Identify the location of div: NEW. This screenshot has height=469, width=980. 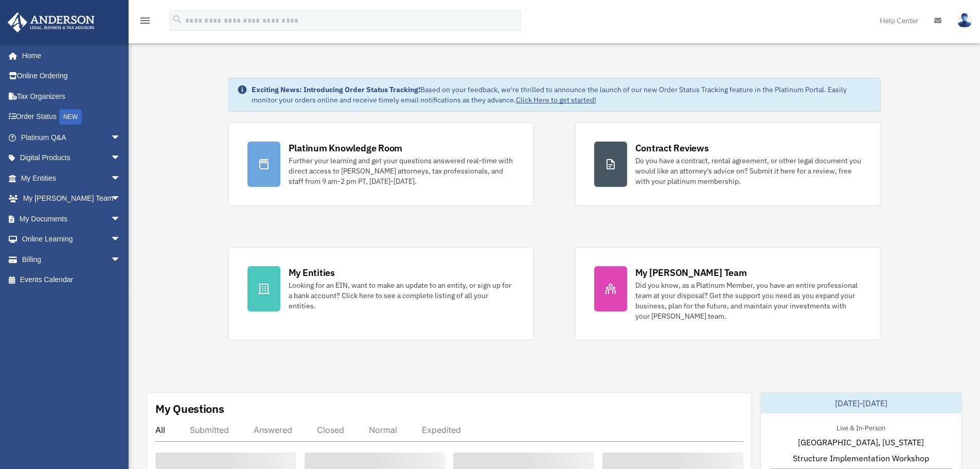
(71, 117).